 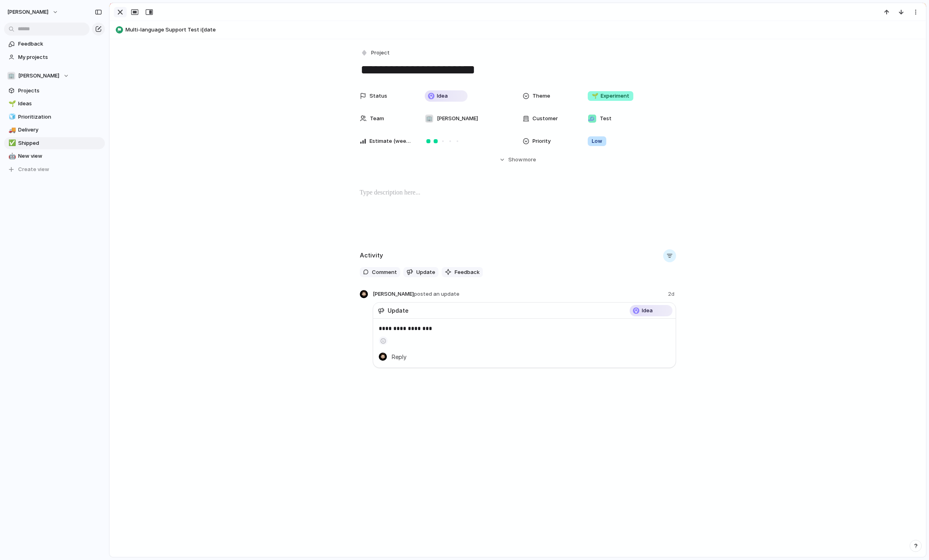 I want to click on button: Update, so click(x=421, y=272).